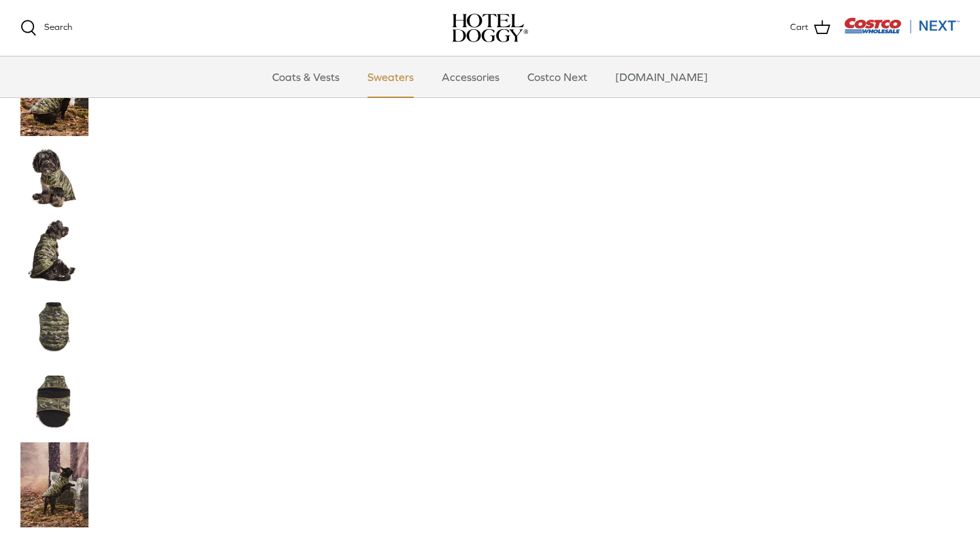  What do you see at coordinates (901, 25) in the screenshot?
I see `img: Costco Next` at bounding box center [901, 25].